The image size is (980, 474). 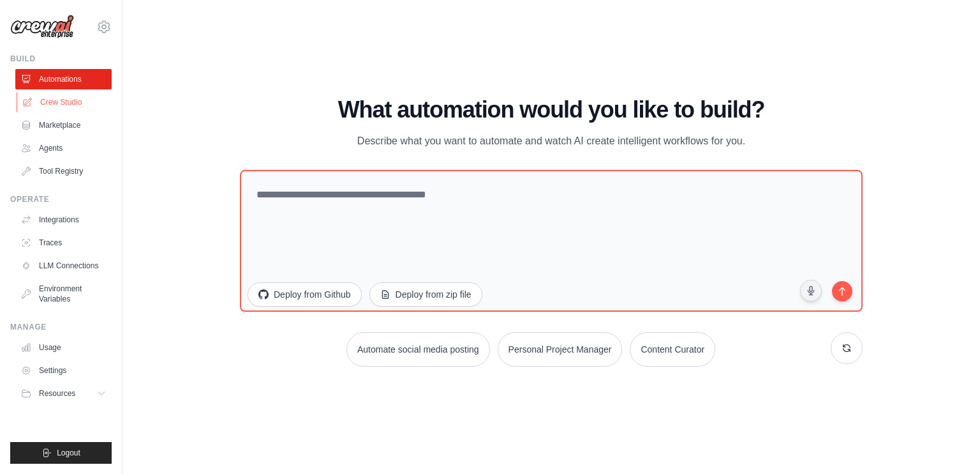 I want to click on button: Automate social media posting, so click(x=418, y=349).